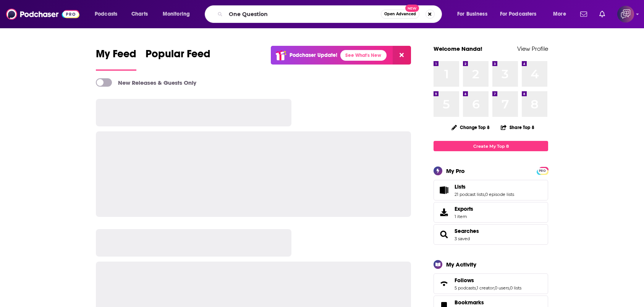 Image resolution: width=644 pixels, height=307 pixels. I want to click on input: Search podcasts, credits, & more..., so click(304, 14).